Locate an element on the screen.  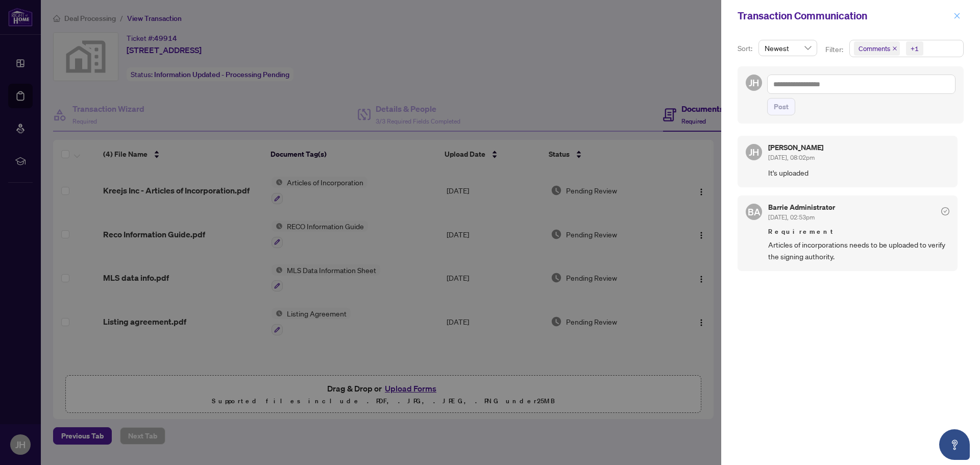
span: Requirement is located at coordinates (859, 232).